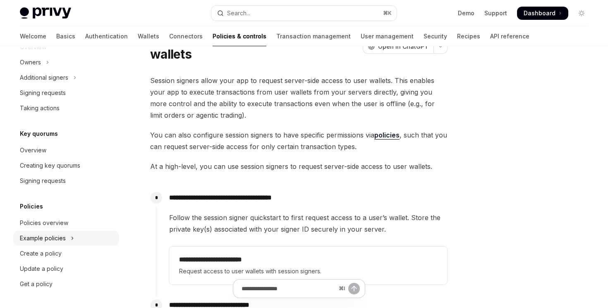 This screenshot has height=308, width=608. I want to click on a: Security, so click(435, 36).